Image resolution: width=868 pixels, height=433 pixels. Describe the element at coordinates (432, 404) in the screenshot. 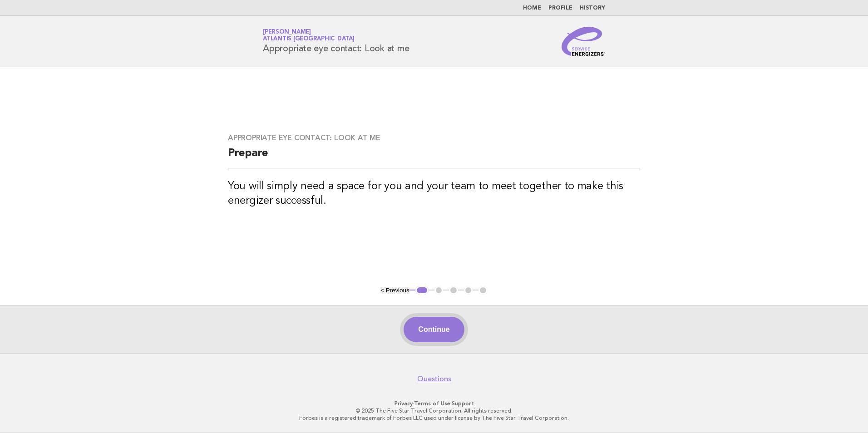

I see `a: Terms of Use` at that location.